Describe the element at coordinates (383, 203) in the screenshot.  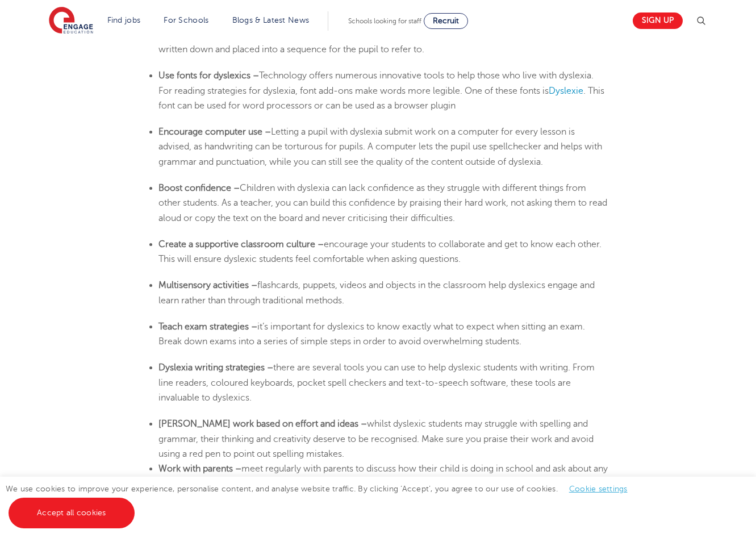
I see `span: Children with dyslexia can lack confidence as they struggle with different things from other stud...` at that location.